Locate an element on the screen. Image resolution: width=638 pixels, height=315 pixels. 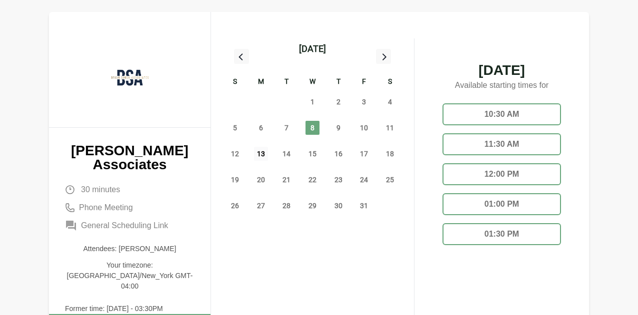
div: 10:30 AM is located at coordinates (501, 114).